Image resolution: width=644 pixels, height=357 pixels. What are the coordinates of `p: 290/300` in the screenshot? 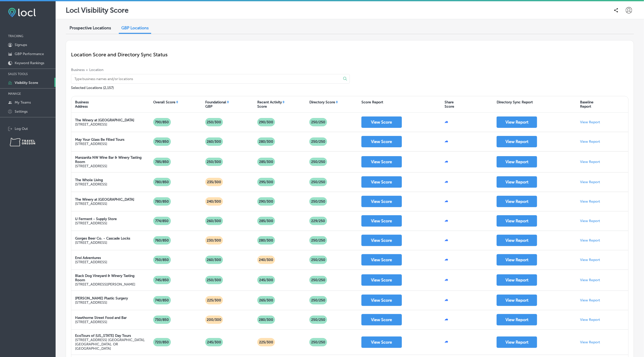 It's located at (266, 201).